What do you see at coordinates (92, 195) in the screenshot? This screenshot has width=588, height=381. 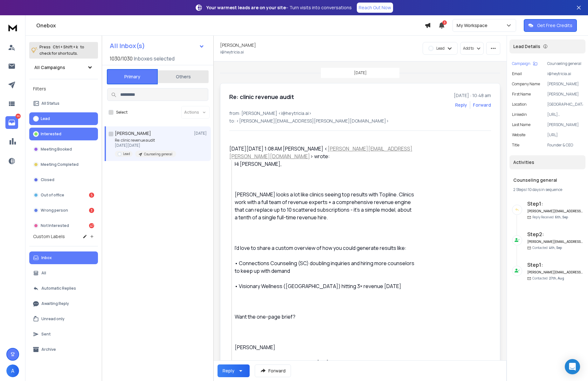 I see `div: 5` at bounding box center [92, 195].